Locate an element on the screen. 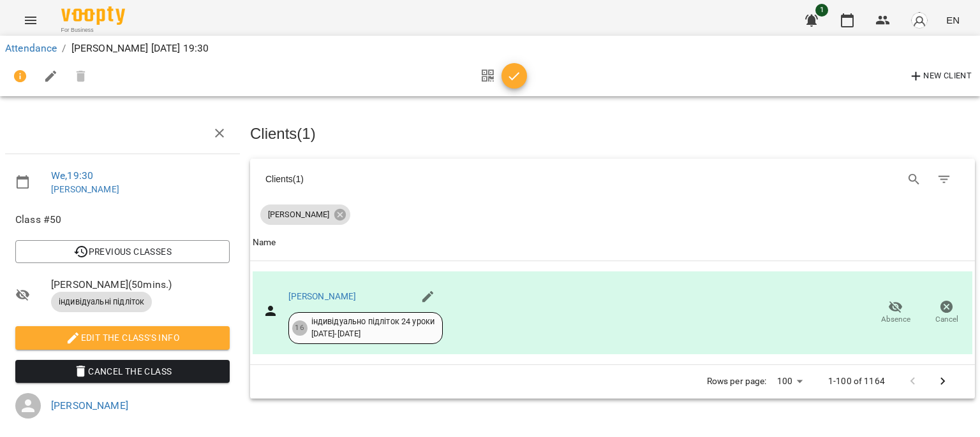 The height and width of the screenshot is (437, 980). button: Previous Classes is located at coordinates (122, 252).